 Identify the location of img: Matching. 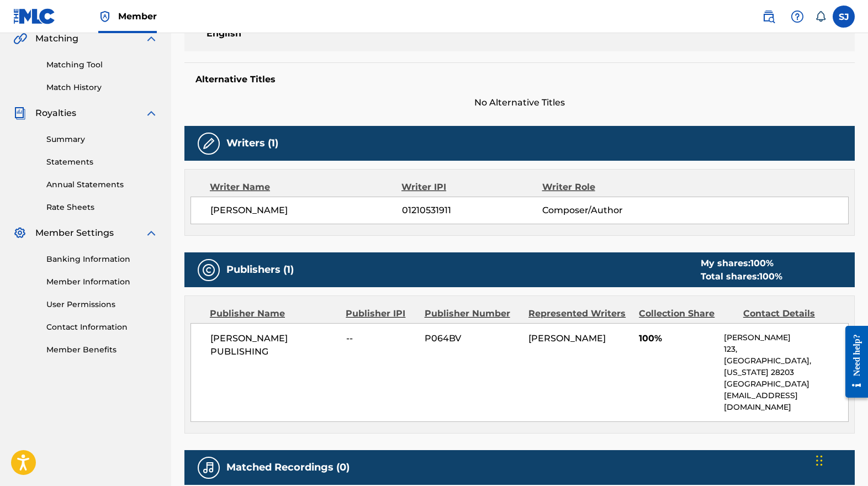
(20, 39).